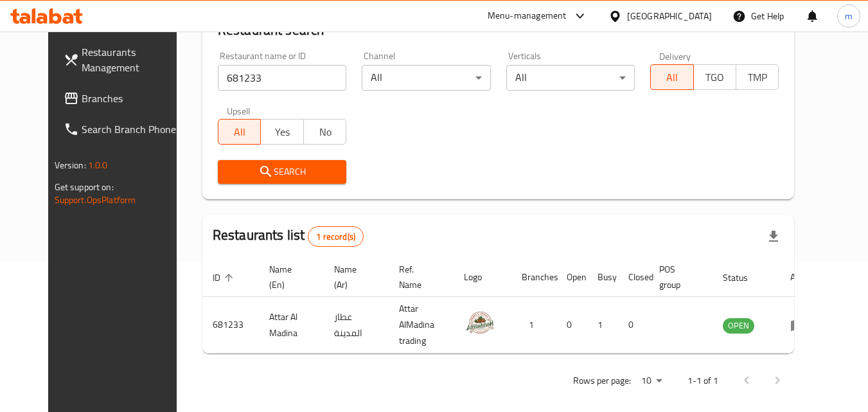  Describe the element at coordinates (132, 129) in the screenshot. I see `span: Search Branch Phone` at that location.